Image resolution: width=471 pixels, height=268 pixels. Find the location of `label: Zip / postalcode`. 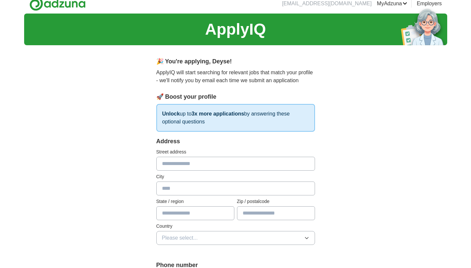

label: Zip / postalcode is located at coordinates (276, 202).